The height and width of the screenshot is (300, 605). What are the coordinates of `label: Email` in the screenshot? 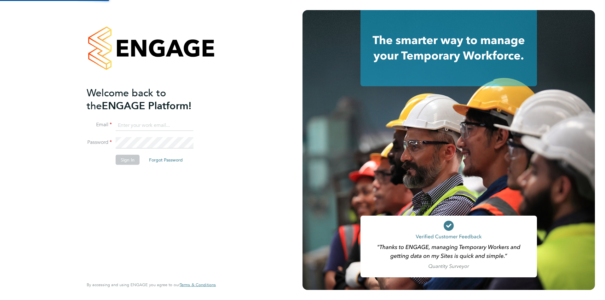 It's located at (99, 125).